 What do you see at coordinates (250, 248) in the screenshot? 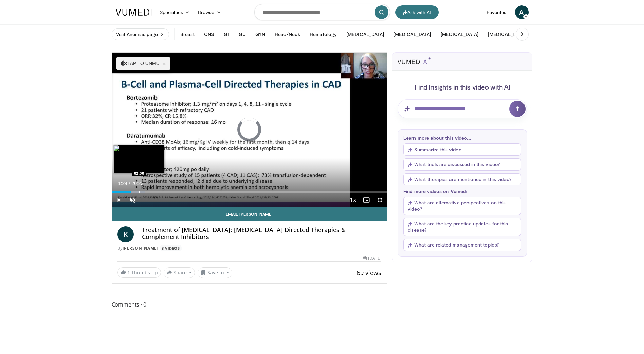
I see `div: By` at bounding box center [250, 248].